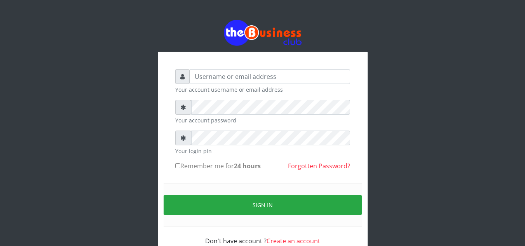  I want to click on small: Your login pin, so click(263, 151).